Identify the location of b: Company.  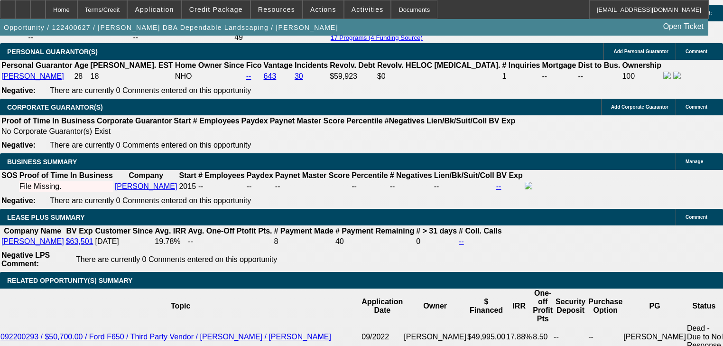
(146, 175).